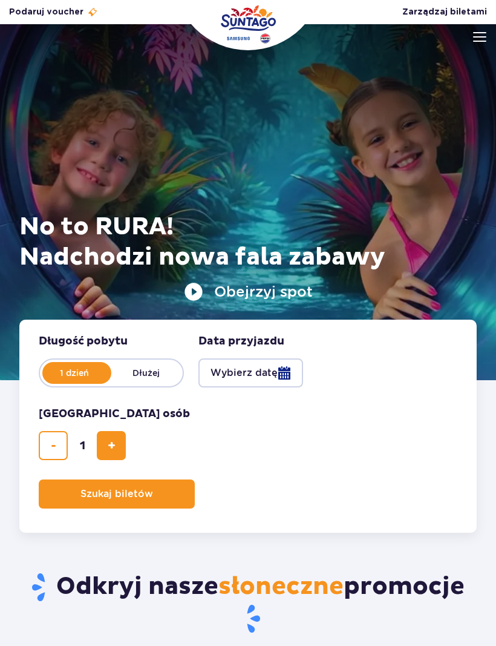 The image size is (496, 646). What do you see at coordinates (46, 12) in the screenshot?
I see `span: Podaruj voucher` at bounding box center [46, 12].